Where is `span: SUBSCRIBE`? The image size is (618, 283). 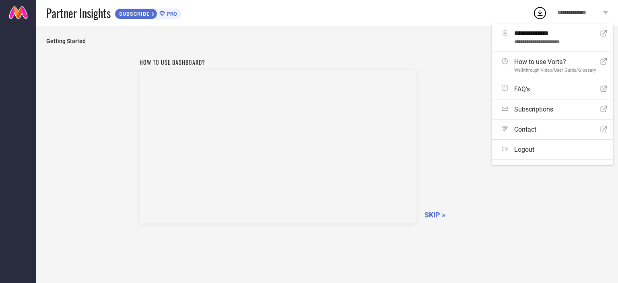 span: SUBSCRIBE is located at coordinates (133, 14).